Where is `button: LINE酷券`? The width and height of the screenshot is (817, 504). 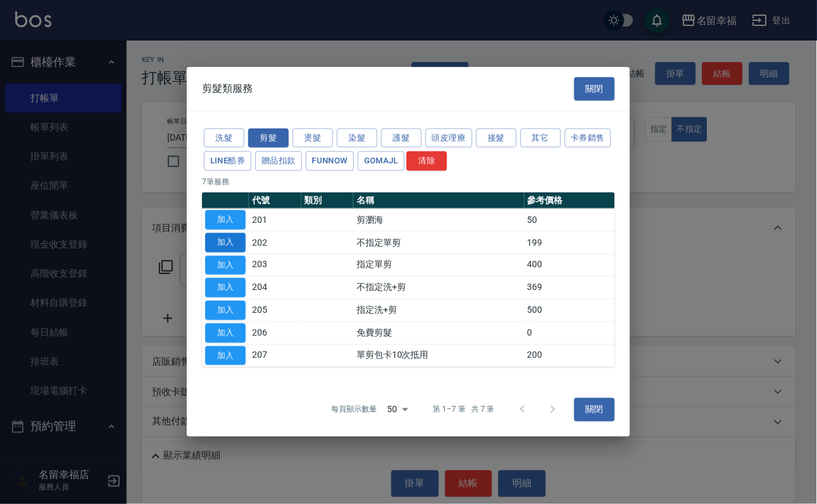 button: LINE酷券 is located at coordinates (227, 161).